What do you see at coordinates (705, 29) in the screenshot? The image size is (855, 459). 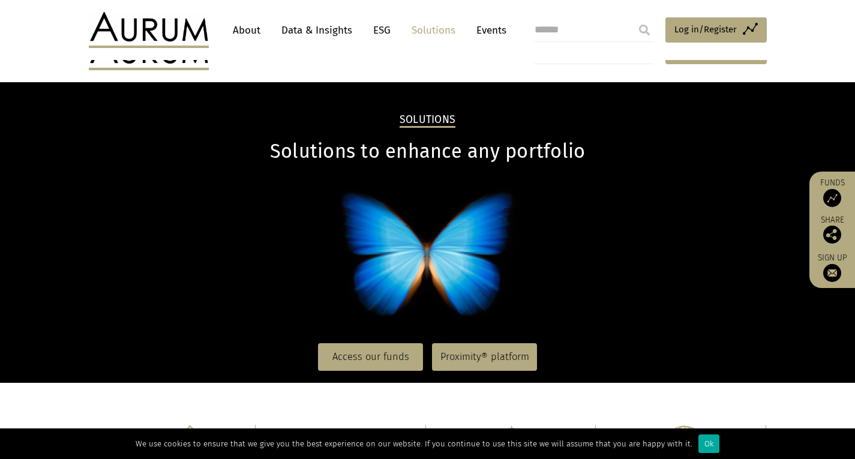 I see `span: Log in/Register` at bounding box center [705, 29].